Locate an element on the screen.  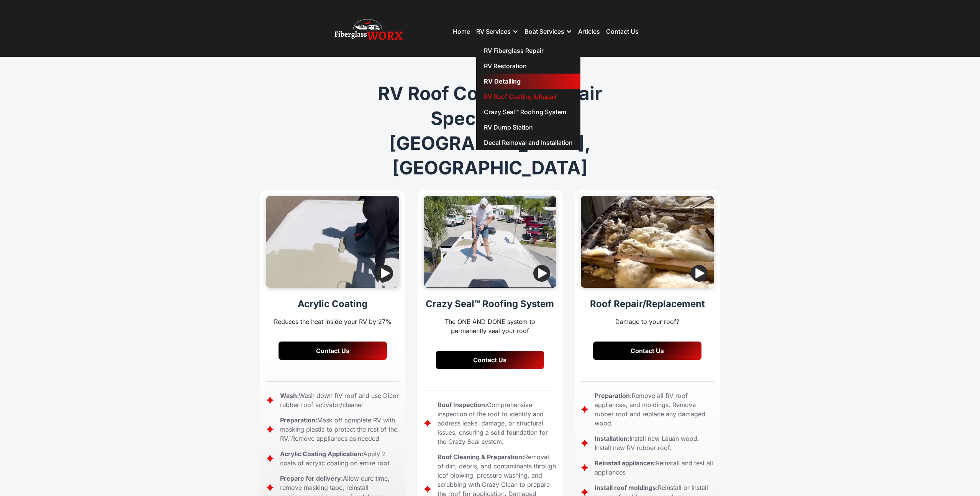
strong: Roof Cleaning & Preparation: is located at coordinates (480, 457).